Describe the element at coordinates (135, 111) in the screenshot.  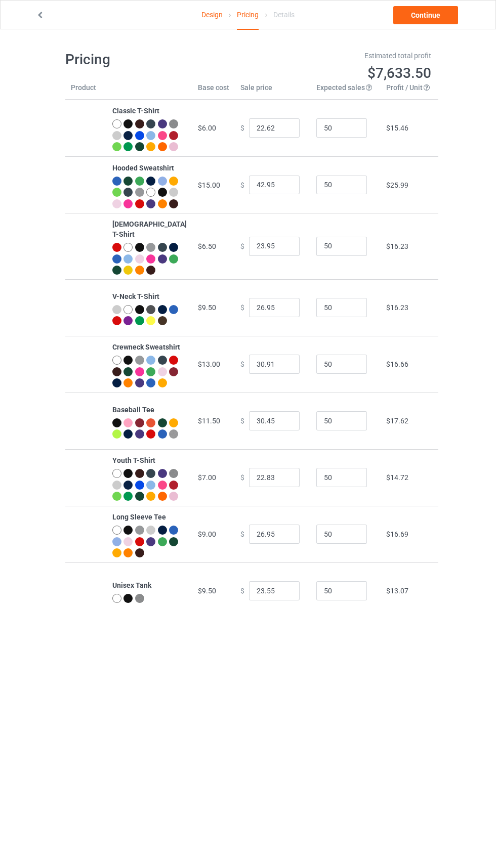
I see `b: Classic T-Shirt` at that location.